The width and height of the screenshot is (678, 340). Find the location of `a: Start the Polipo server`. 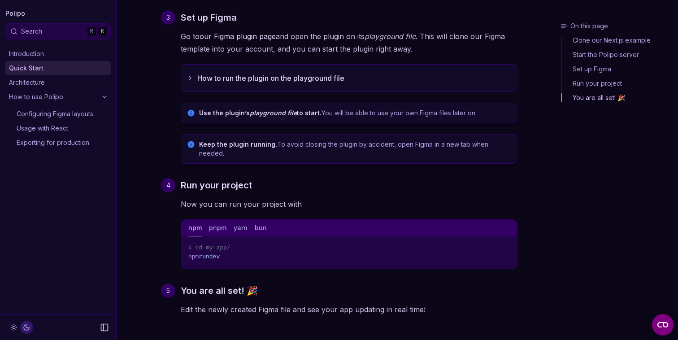

a: Start the Polipo server is located at coordinates (618, 55).